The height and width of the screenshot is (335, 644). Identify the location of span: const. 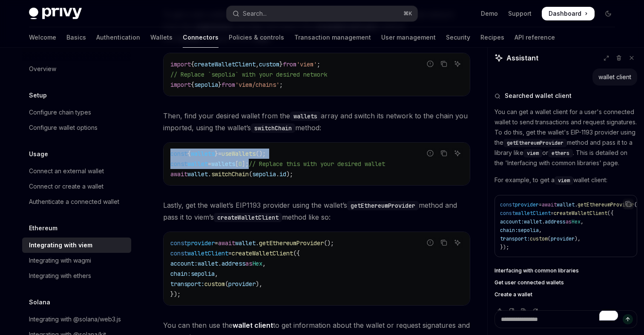
(179, 164).